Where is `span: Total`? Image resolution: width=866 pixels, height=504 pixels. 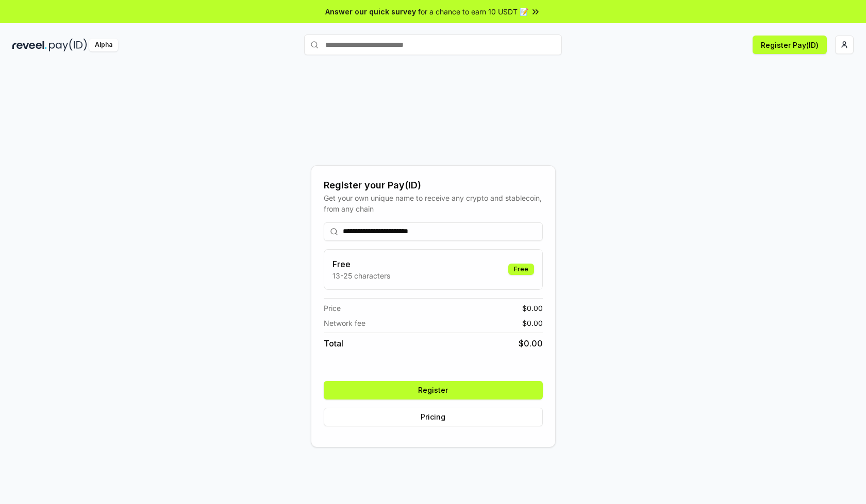
span: Total is located at coordinates (333, 344).